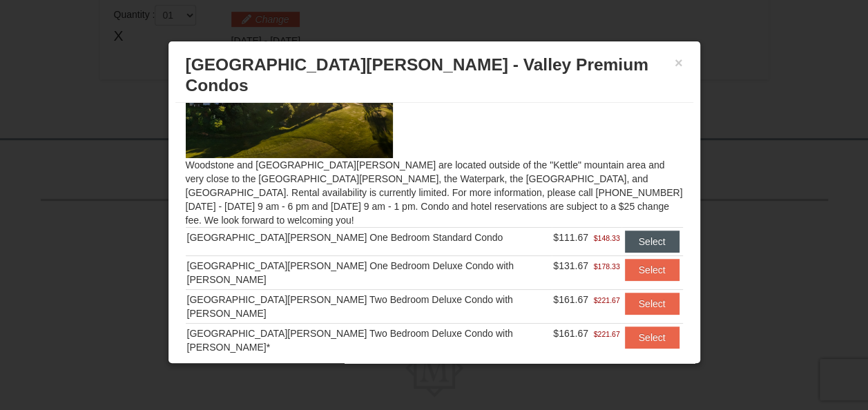 The image size is (868, 410). I want to click on span: $178.33, so click(607, 267).